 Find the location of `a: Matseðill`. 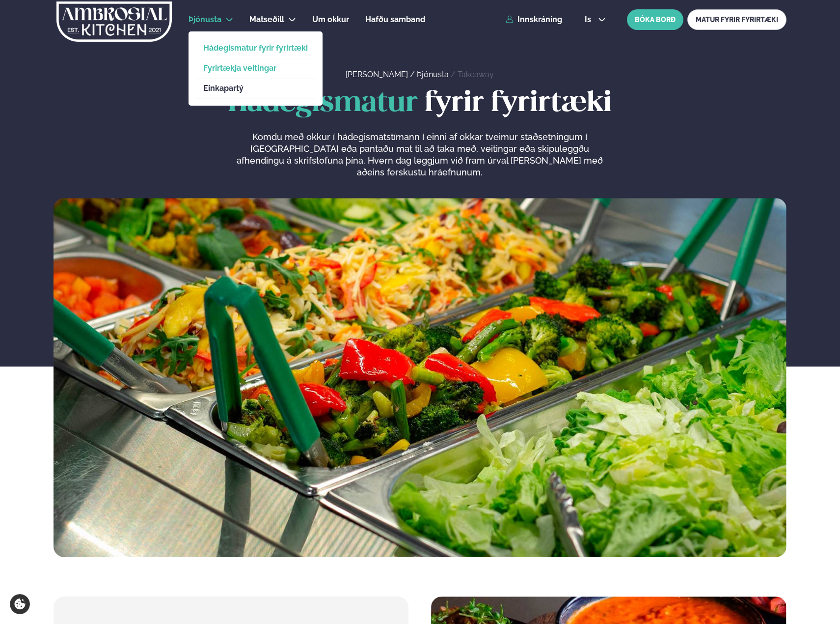

a: Matseðill is located at coordinates (267, 20).